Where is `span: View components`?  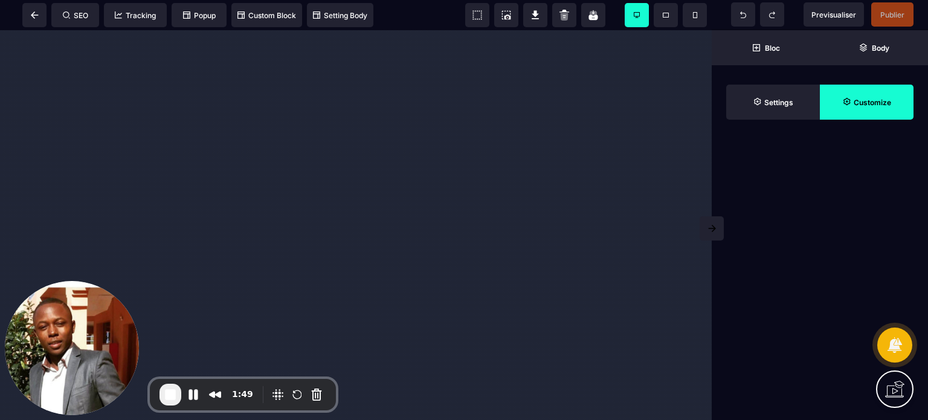 span: View components is located at coordinates (477, 15).